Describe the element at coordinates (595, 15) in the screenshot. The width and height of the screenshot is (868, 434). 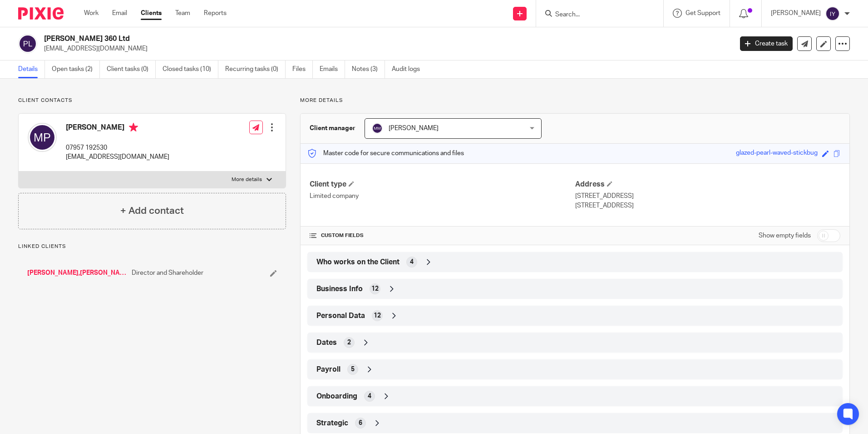
I see `input: Search` at that location.